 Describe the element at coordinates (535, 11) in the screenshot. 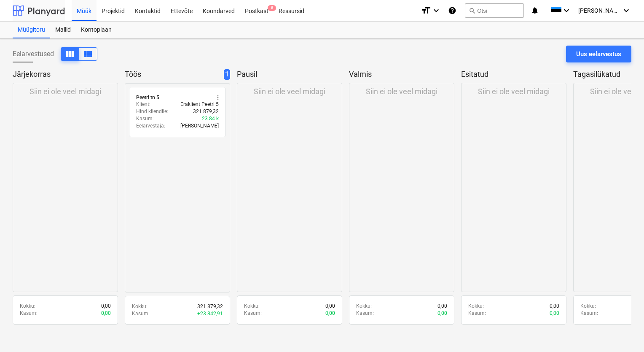

I see `i: notifications` at that location.